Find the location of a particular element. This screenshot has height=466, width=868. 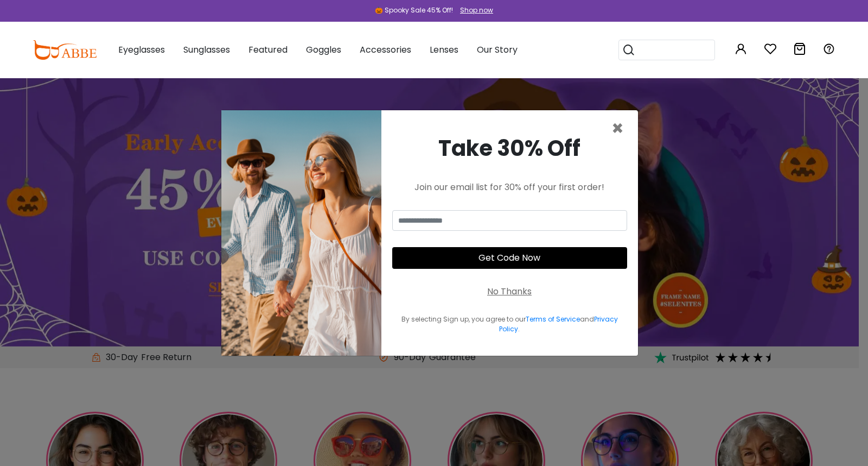

a: Shop now is located at coordinates (474, 9).